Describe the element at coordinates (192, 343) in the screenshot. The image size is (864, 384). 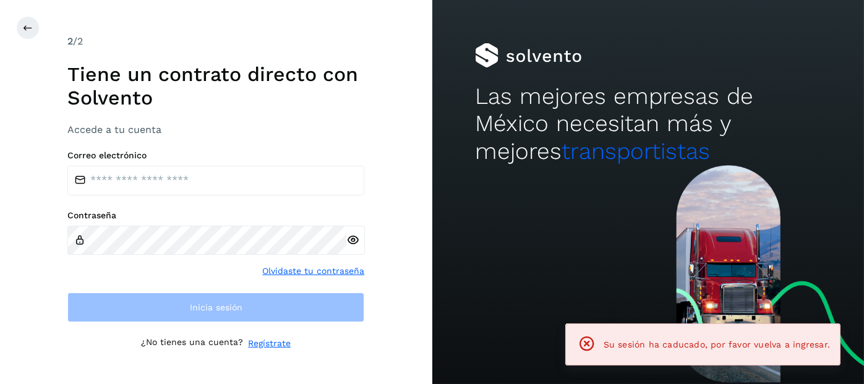
I see `p: ¿No tienes una cuenta?` at that location.